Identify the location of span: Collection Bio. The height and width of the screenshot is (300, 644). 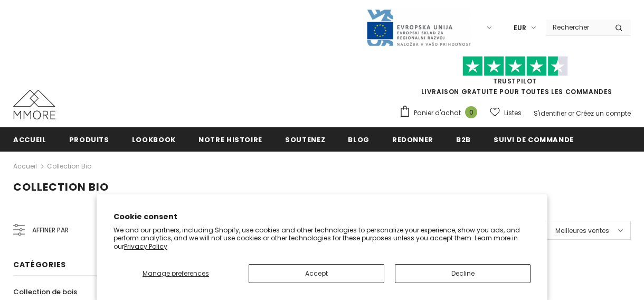
(61, 187).